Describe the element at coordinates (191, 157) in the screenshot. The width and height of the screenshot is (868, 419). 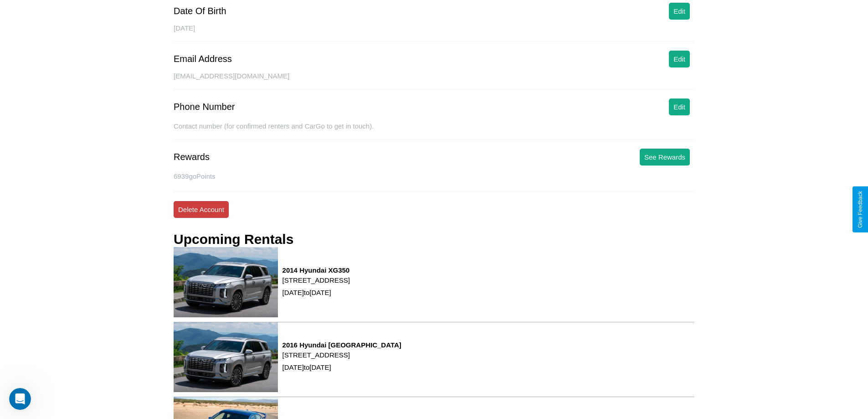
I see `div: Rewards` at that location.